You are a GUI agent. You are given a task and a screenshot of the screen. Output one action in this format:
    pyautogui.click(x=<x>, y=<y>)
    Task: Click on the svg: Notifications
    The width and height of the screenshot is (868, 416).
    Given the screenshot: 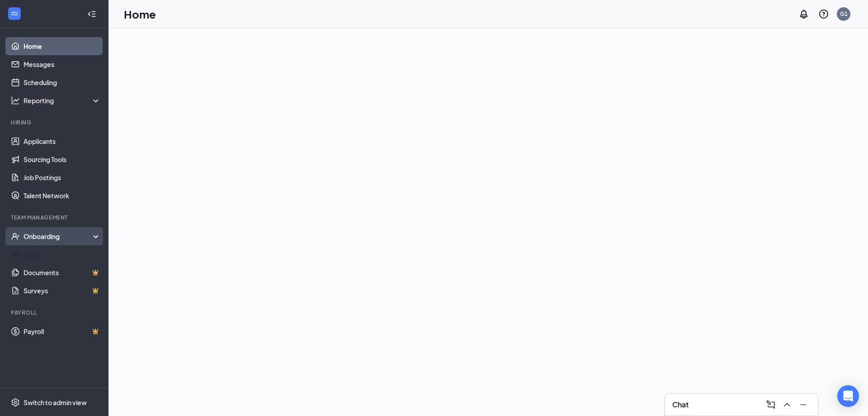 What is the action you would take?
    pyautogui.click(x=804, y=14)
    